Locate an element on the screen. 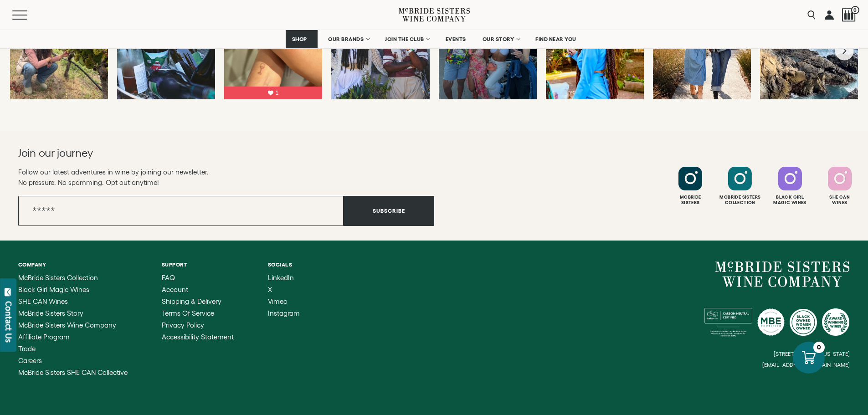 The width and height of the screenshot is (868, 415). div: Black Girl Magic Wines is located at coordinates (790, 200).